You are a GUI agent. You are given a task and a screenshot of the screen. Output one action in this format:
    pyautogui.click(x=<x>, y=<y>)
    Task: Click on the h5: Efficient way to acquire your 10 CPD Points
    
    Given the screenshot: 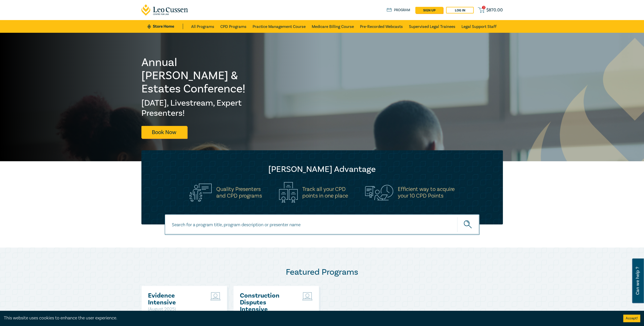 What is the action you would take?
    pyautogui.click(x=426, y=192)
    